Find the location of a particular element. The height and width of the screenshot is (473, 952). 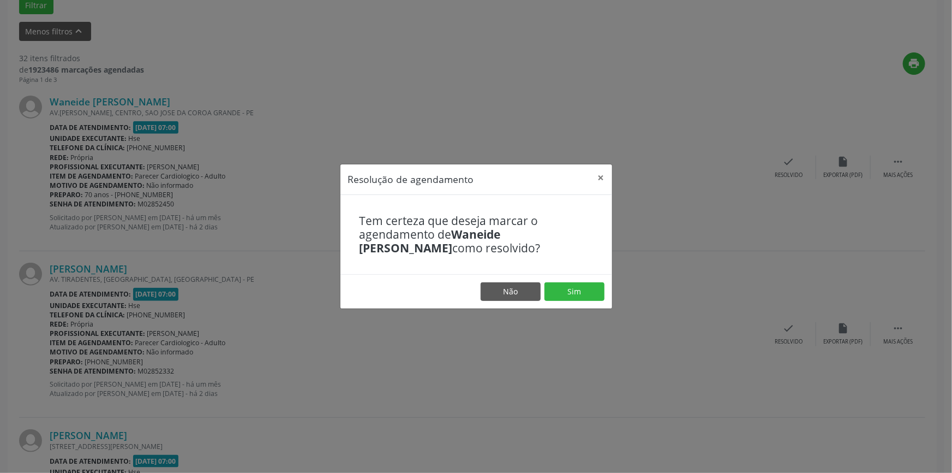

h5: Resolução de agendamento is located at coordinates (411, 179).